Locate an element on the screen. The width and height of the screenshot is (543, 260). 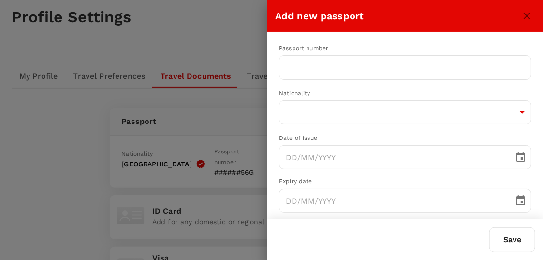
button: Save is located at coordinates (512, 240).